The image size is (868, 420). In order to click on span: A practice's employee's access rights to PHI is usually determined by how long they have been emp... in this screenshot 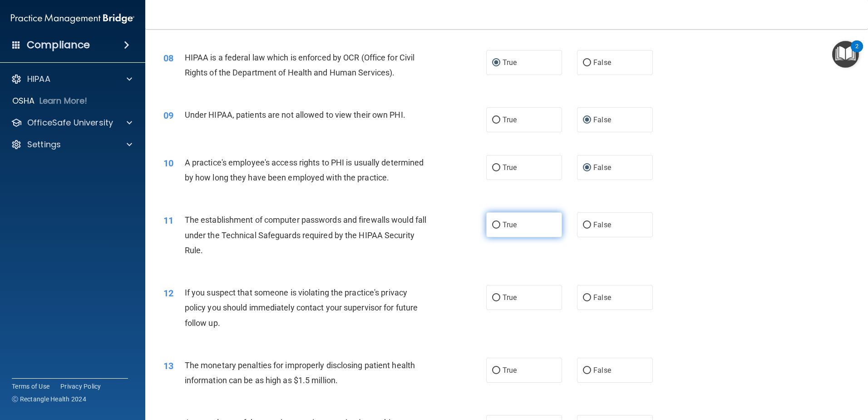, I will do `click(304, 170)`.